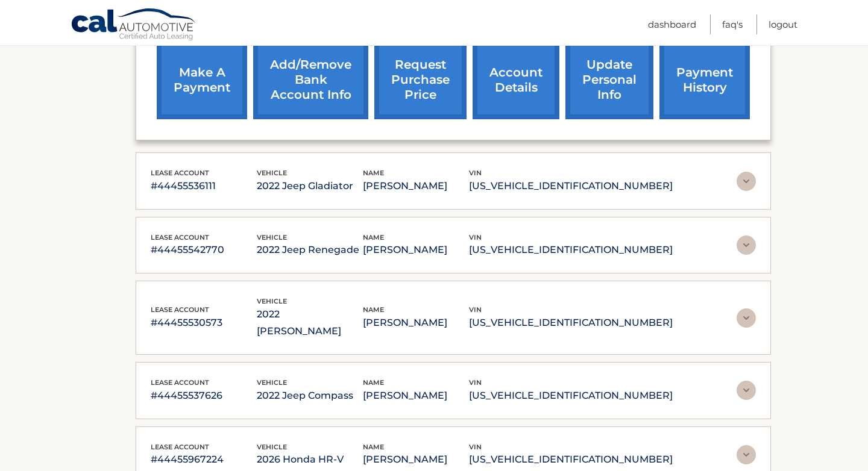  What do you see at coordinates (516, 79) in the screenshot?
I see `a: account details` at bounding box center [516, 79].